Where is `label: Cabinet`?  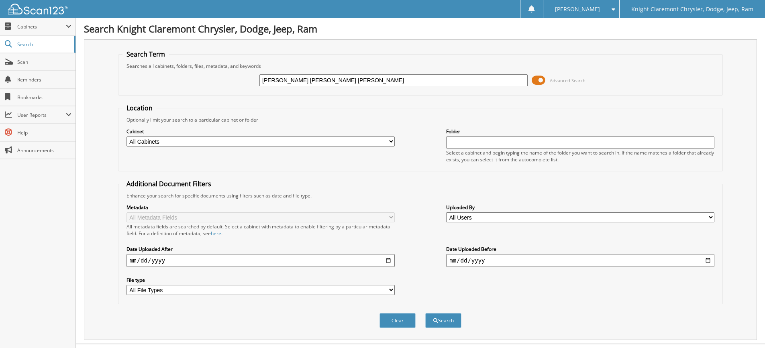 label: Cabinet is located at coordinates (261, 131).